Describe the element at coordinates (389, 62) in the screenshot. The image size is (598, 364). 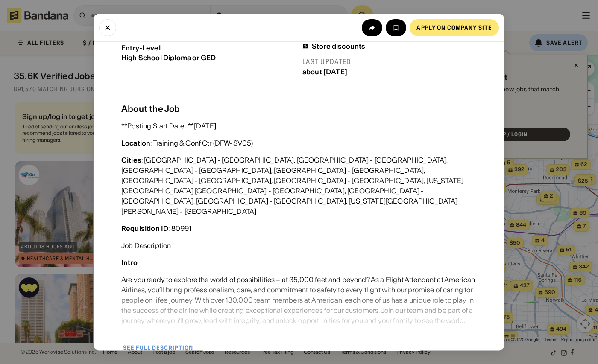
I see `div: Last updated` at that location.